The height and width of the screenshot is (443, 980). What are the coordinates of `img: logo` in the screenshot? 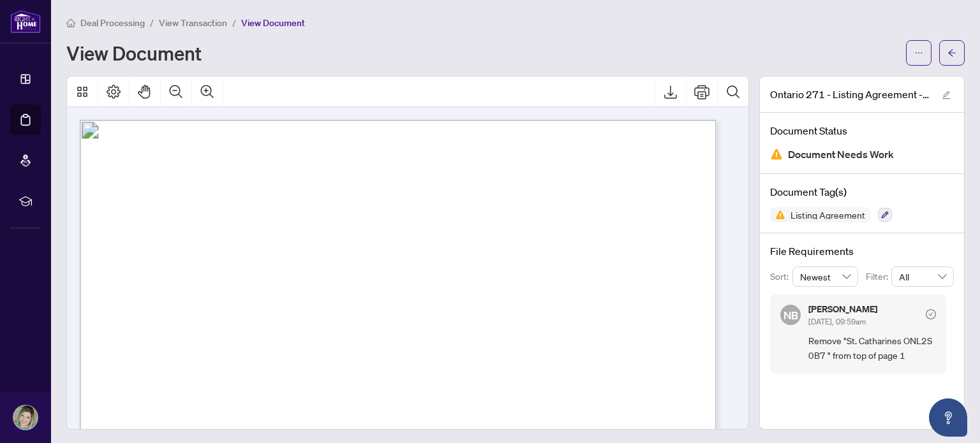 It's located at (26, 21).